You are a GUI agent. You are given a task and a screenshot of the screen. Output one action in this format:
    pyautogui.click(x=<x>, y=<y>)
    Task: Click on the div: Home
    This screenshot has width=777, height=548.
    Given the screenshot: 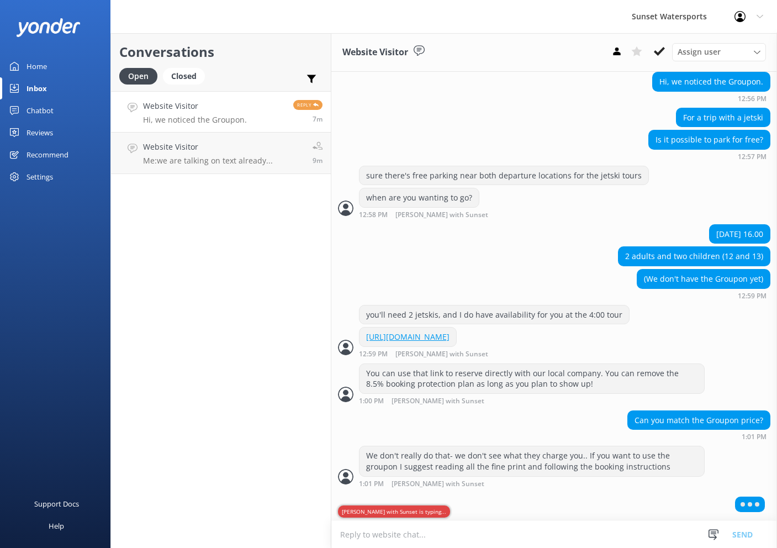 What is the action you would take?
    pyautogui.click(x=36, y=66)
    